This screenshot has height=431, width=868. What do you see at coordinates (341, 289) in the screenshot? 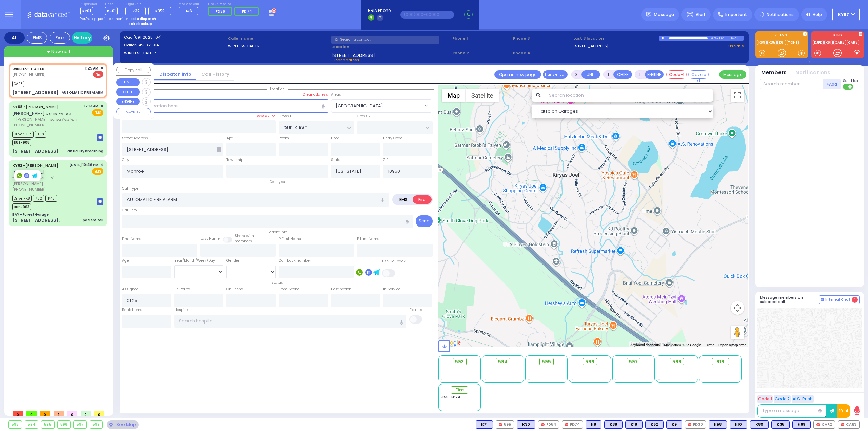
I see `label: Destination` at bounding box center [341, 289].